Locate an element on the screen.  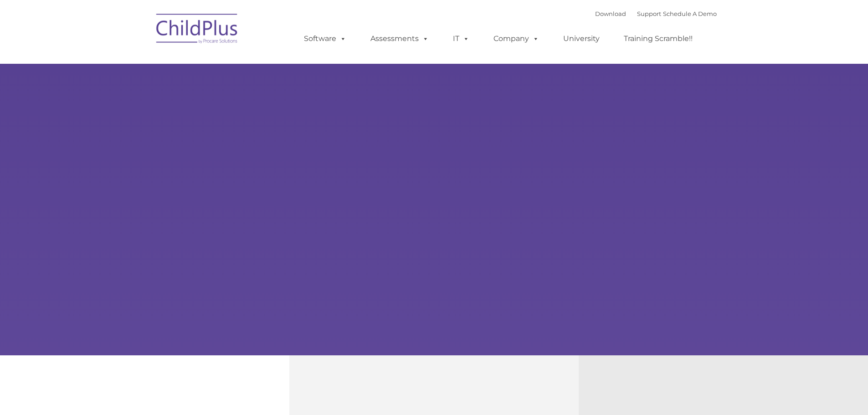
img: ChildPlus by Procare Solutions is located at coordinates (197, 30).